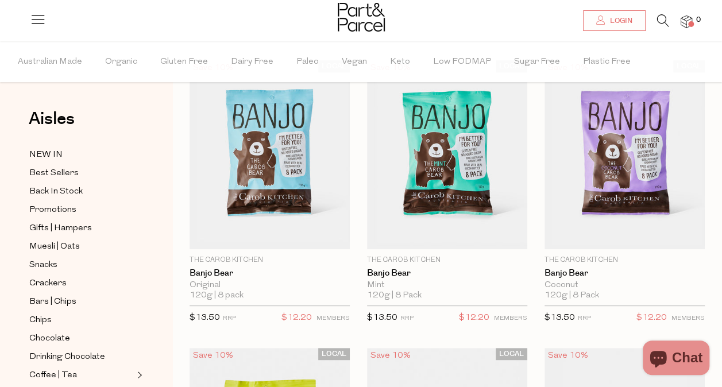 The height and width of the screenshot is (387, 722). I want to click on a: Bars | Chips, so click(82, 301).